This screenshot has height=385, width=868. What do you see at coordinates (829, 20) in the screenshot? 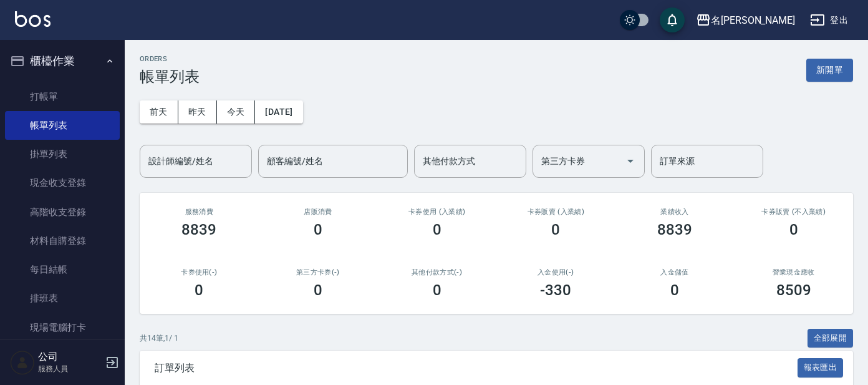
I see `button: 登出` at bounding box center [829, 20].